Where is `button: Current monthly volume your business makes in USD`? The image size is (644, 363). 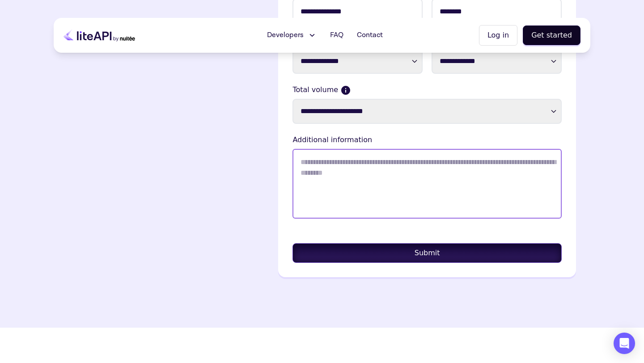 button: Current monthly volume your business makes in USD is located at coordinates (346, 90).